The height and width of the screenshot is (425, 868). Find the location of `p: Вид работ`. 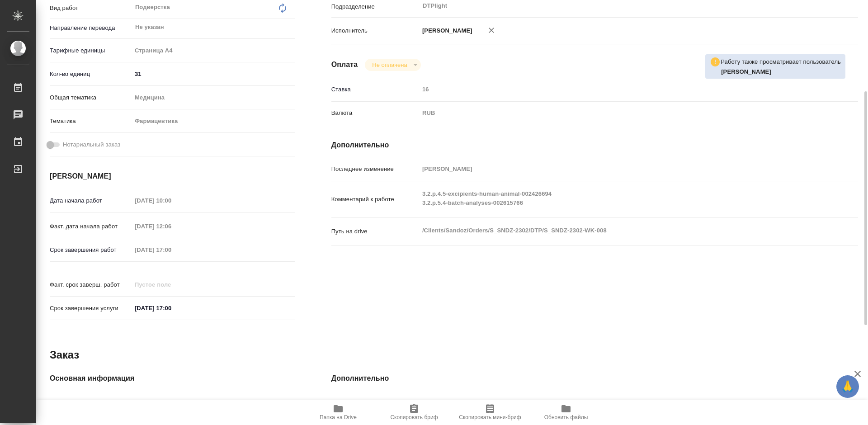

p: Вид работ is located at coordinates (91, 8).